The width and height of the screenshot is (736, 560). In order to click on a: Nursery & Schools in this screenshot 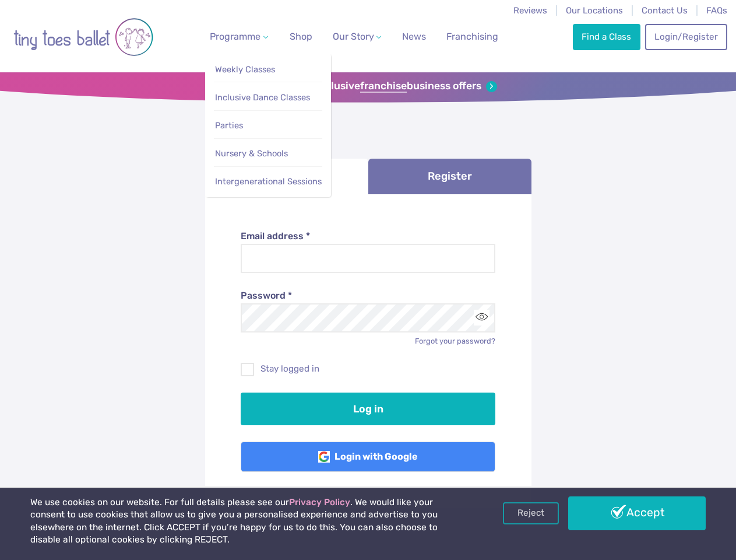, I will do `click(269, 154)`.